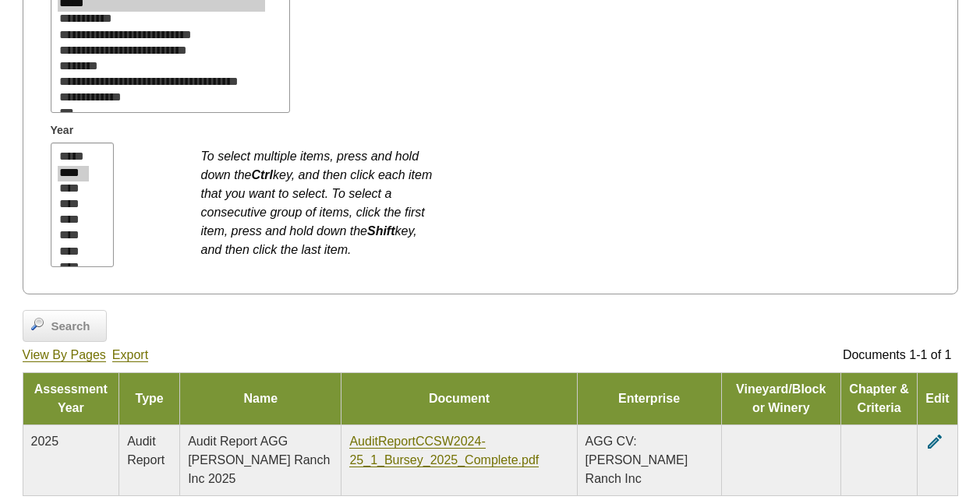 This screenshot has width=980, height=500. What do you see at coordinates (64, 355) in the screenshot?
I see `a: View By Pages` at bounding box center [64, 355].